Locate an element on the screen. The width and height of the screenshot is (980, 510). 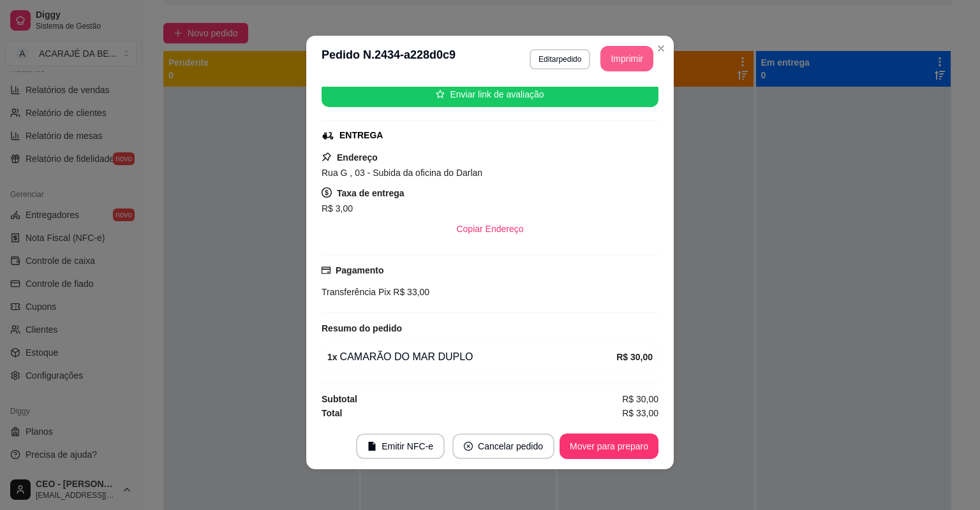
button: Close is located at coordinates (661, 49).